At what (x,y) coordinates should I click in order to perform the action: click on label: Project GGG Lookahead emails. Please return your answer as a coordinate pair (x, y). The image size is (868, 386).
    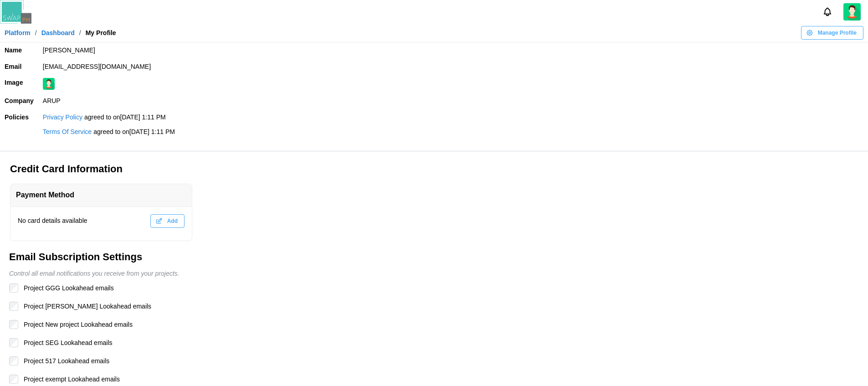
    Looking at the image, I should click on (66, 289).